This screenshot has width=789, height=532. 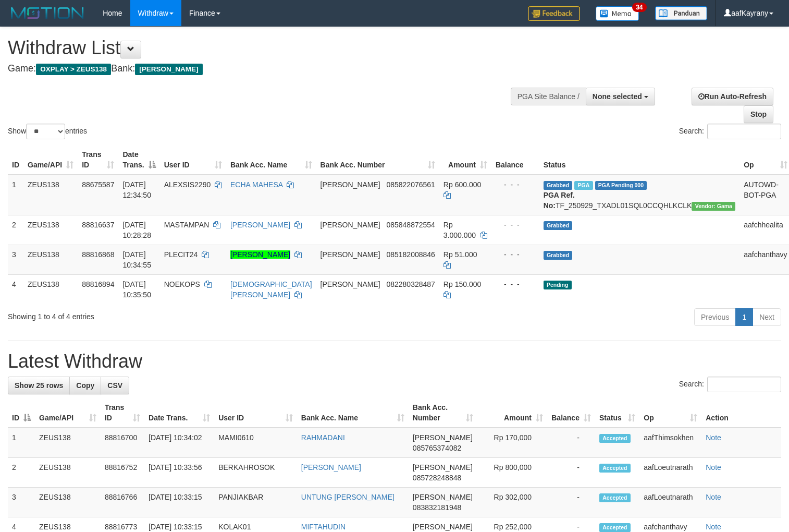 I want to click on td: Rp 302,000, so click(x=513, y=502).